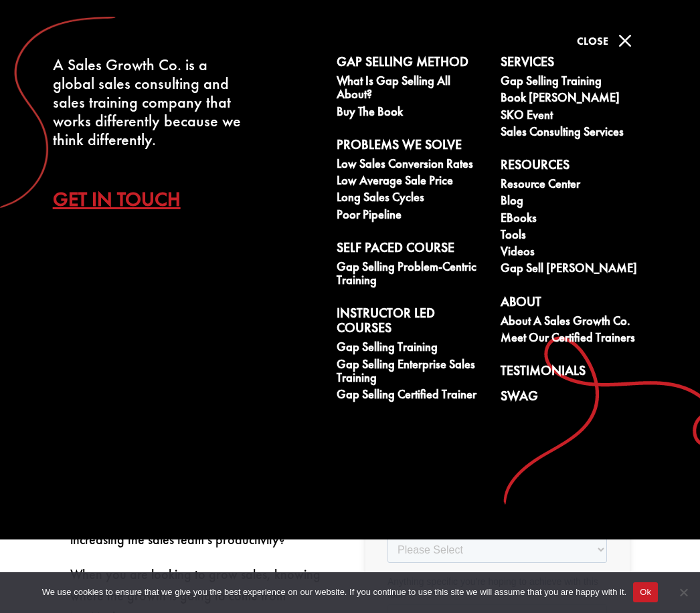  I want to click on span: Close, so click(592, 41).